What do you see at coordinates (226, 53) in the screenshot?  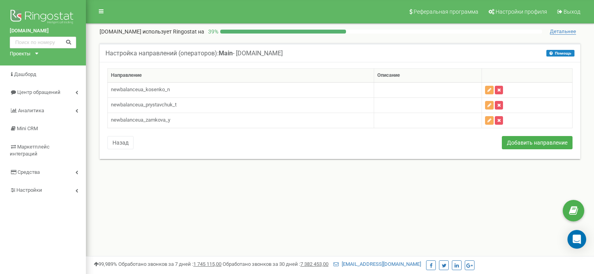 I see `b: Main` at bounding box center [226, 53].